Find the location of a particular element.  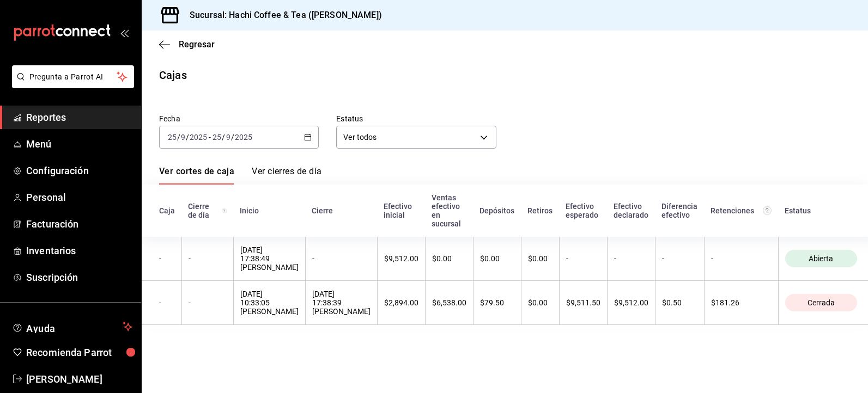

svg: El número de cierre de día es consecutivo y consolida todos los cortes de caja previos en un únic... is located at coordinates (224, 211).